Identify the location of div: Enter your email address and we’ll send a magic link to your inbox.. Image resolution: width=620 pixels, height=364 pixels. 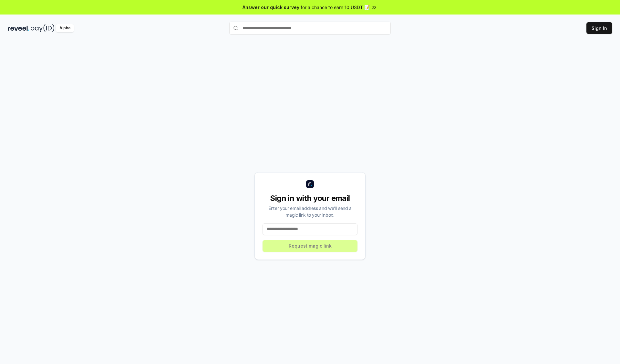
(310, 212).